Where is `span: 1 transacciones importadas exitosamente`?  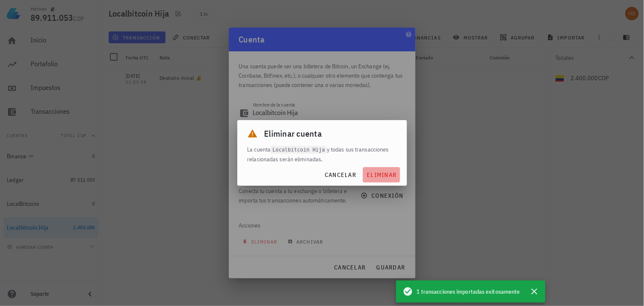 span: 1 transacciones importadas exitosamente is located at coordinates (468, 292).